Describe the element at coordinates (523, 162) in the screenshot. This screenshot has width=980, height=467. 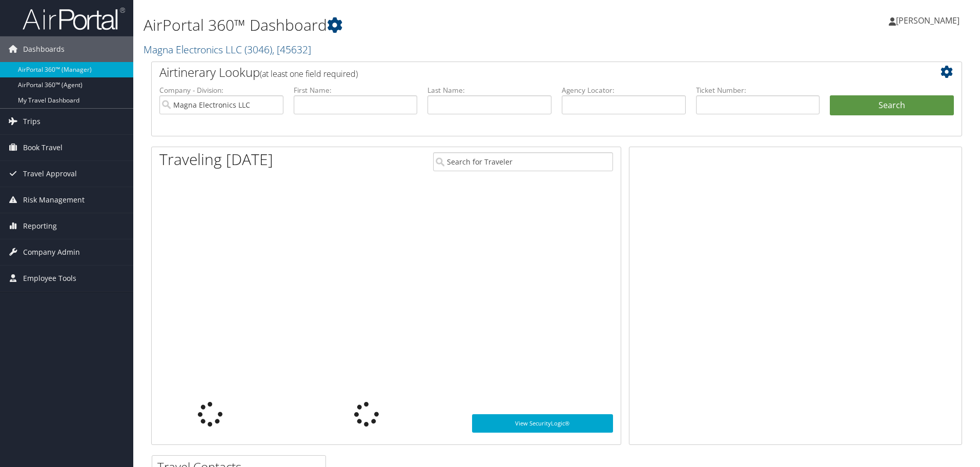
I see `input: Search for Traveler` at that location.